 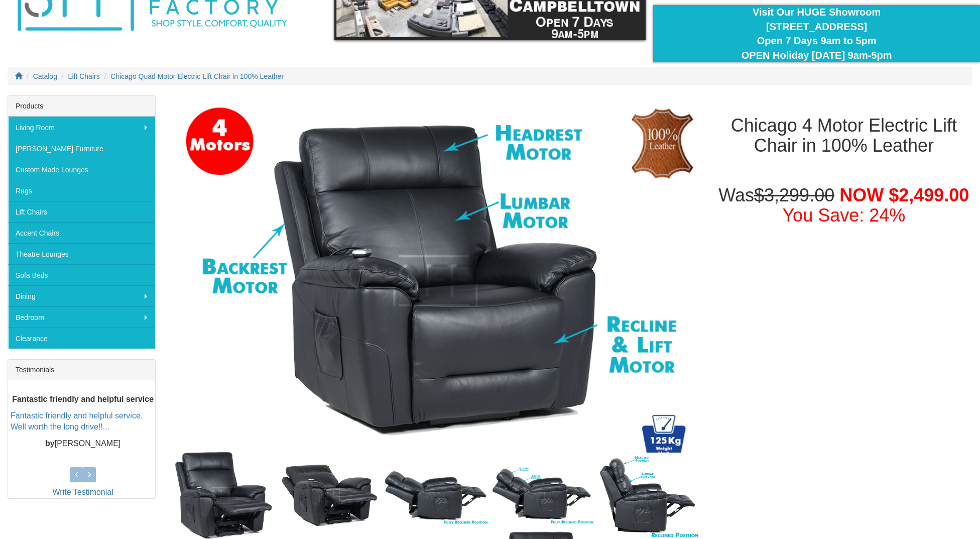 What do you see at coordinates (84, 76) in the screenshot?
I see `span: Lift Chairs` at bounding box center [84, 76].